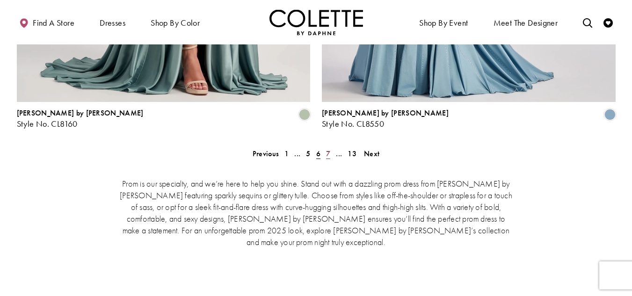 Image resolution: width=632 pixels, height=296 pixels. I want to click on span: Current page, so click(318, 153).